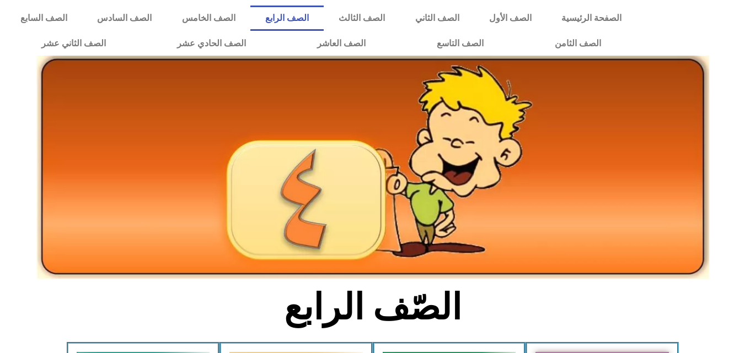  I want to click on a: الصف الثاني, so click(437, 18).